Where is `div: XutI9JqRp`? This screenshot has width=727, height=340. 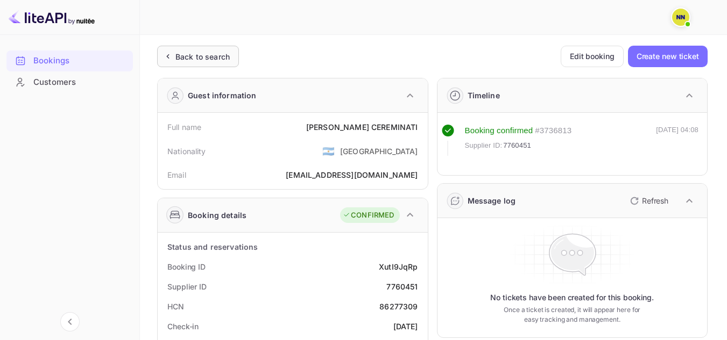
div: XutI9JqRp is located at coordinates (398, 267).